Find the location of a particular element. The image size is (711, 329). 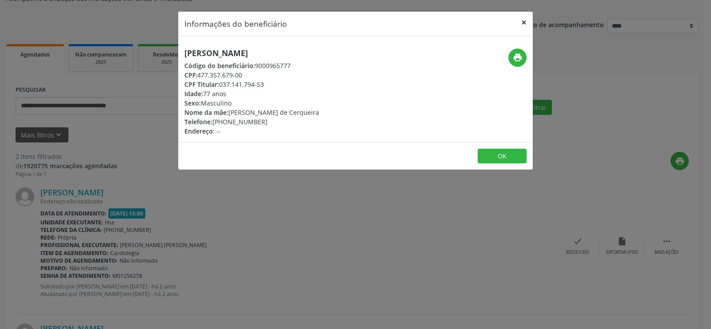

div: 037.141.794-53 is located at coordinates (252, 84).